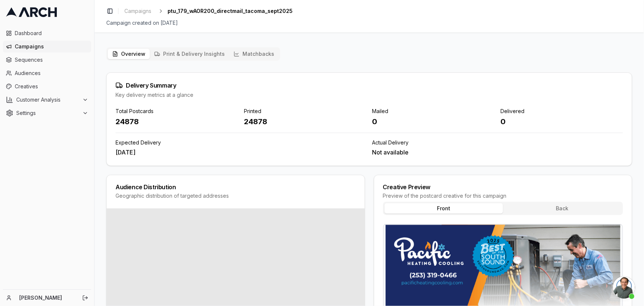 Image resolution: width=644 pixels, height=306 pixels. Describe the element at coordinates (562, 208) in the screenshot. I see `button: Back` at that location.